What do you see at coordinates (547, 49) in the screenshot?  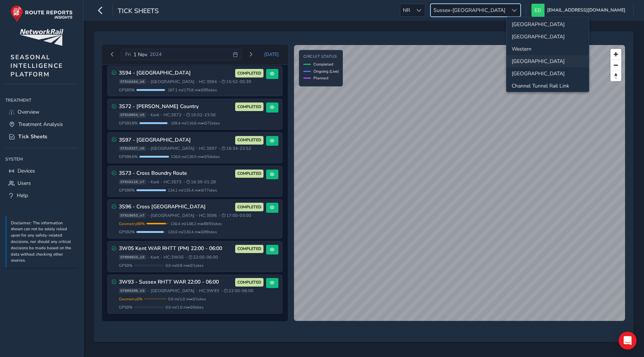 I see `li: Western` at bounding box center [547, 49].